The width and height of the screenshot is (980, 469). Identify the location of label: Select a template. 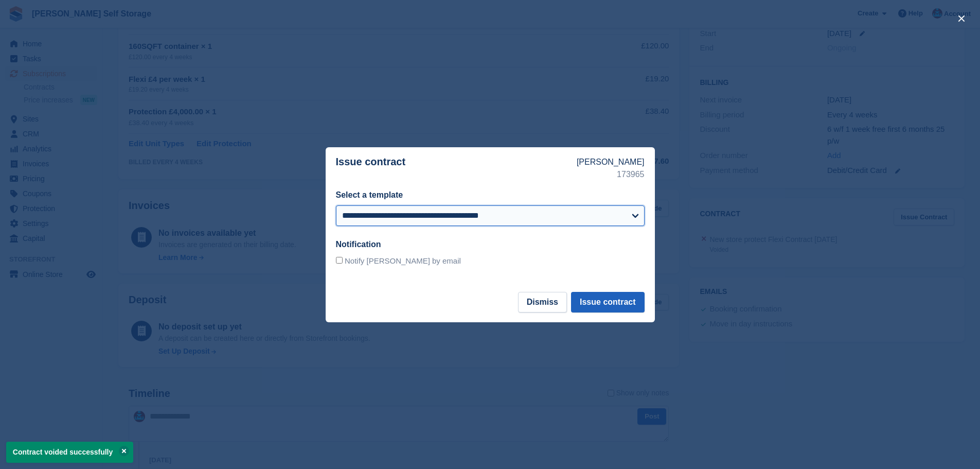
(369, 194).